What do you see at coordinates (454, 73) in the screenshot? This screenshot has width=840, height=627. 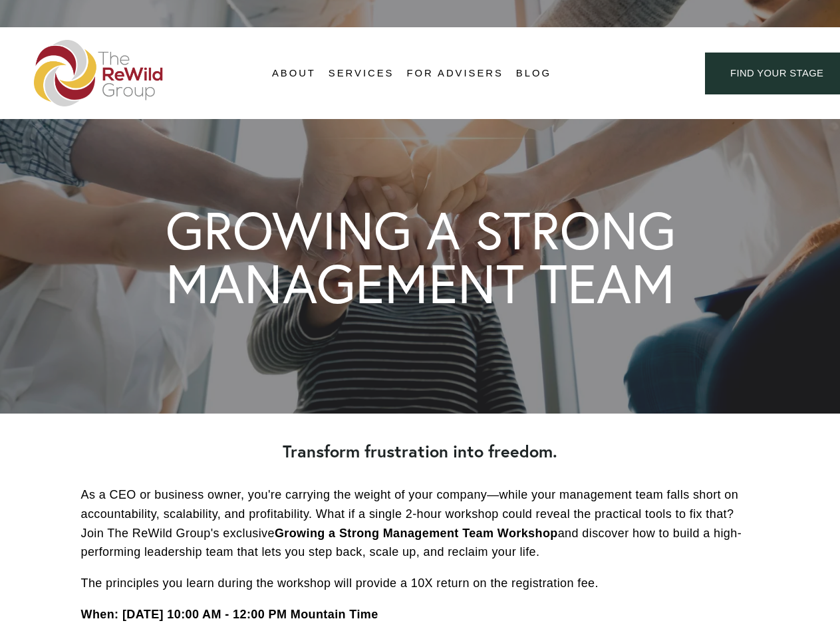 I see `a: For Advisers` at bounding box center [454, 73].